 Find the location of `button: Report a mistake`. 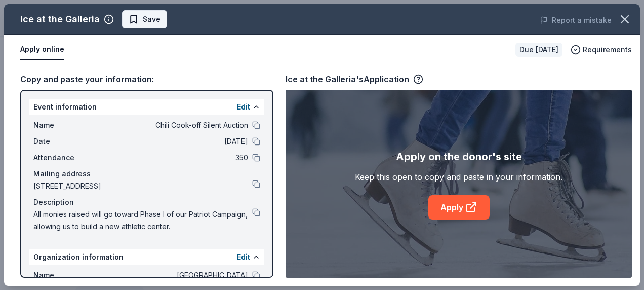

button: Report a mistake is located at coordinates (576, 20).